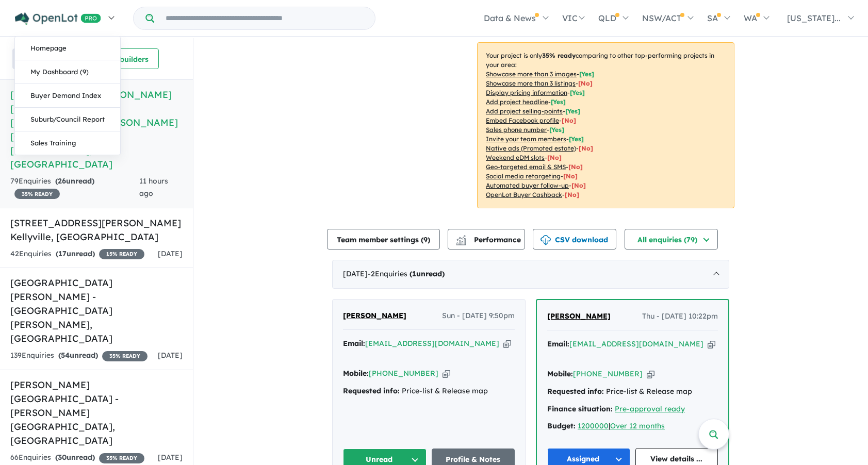 The image size is (868, 465). I want to click on span: 1, so click(414, 274).